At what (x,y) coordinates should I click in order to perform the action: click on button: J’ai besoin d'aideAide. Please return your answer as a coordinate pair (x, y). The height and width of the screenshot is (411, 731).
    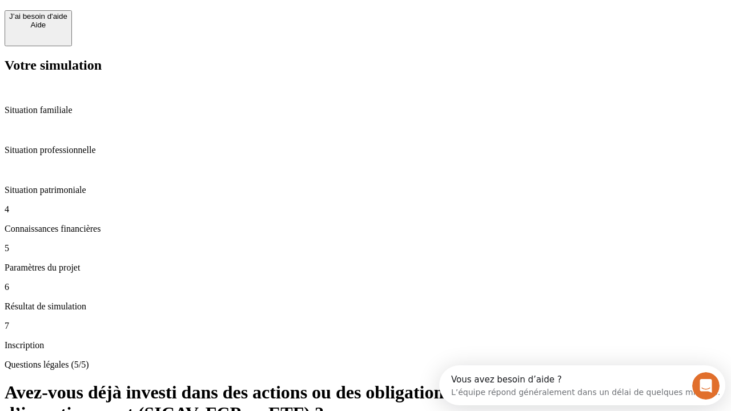
    Looking at the image, I should click on (38, 28).